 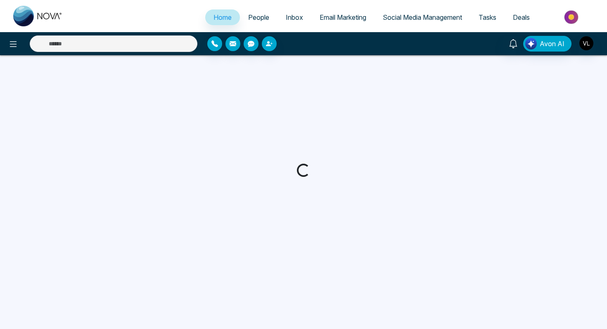 I want to click on a: Social Media Management, so click(x=422, y=17).